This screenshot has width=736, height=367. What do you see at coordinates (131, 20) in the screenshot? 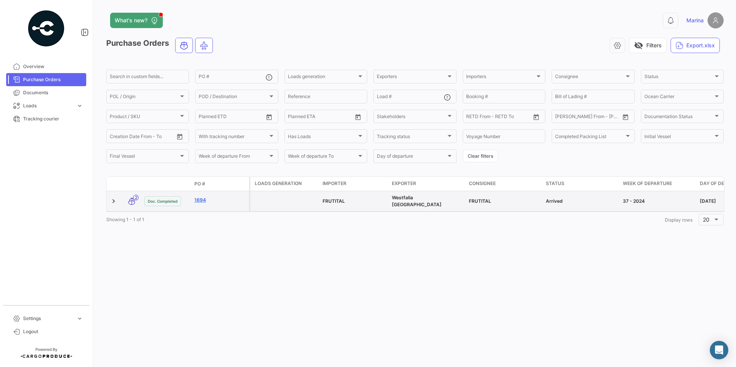
I see `span: What's new?` at bounding box center [131, 20].